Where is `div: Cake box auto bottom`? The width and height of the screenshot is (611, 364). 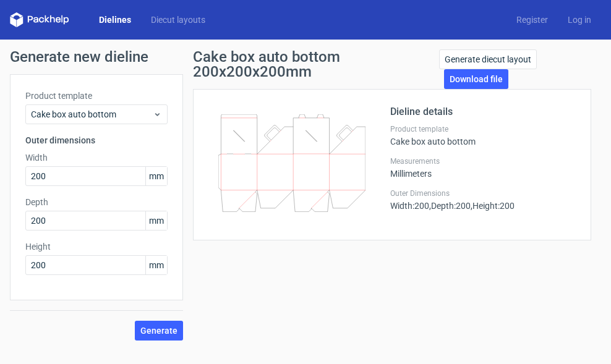
div: Cake box auto bottom is located at coordinates (483, 135).